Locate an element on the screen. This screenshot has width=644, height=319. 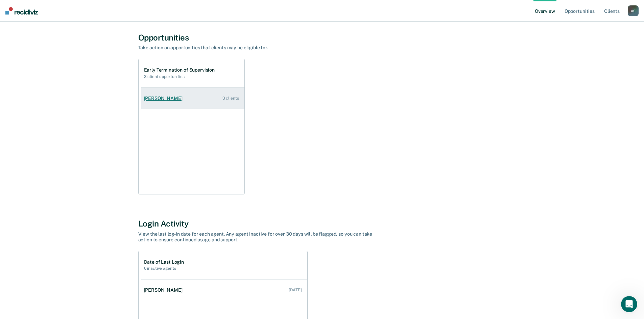
h1: Early Termination of Supervision is located at coordinates (179, 70).